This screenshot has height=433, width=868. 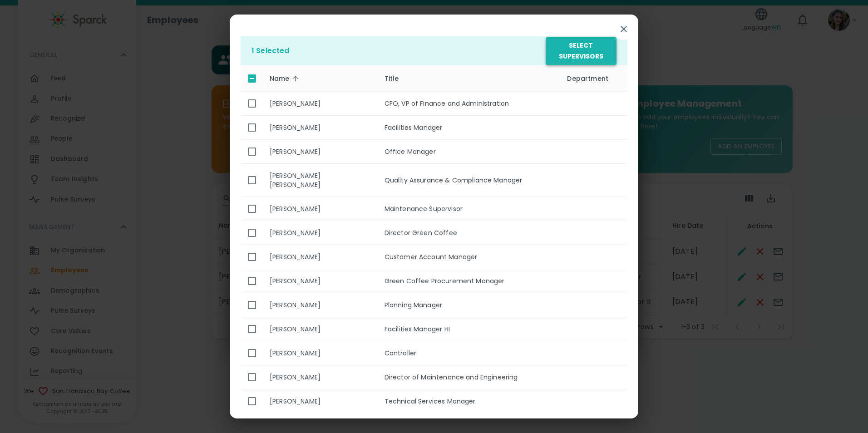 What do you see at coordinates (468, 377) in the screenshot?
I see `td: Director of Maintenance and Engineering` at bounding box center [468, 377].